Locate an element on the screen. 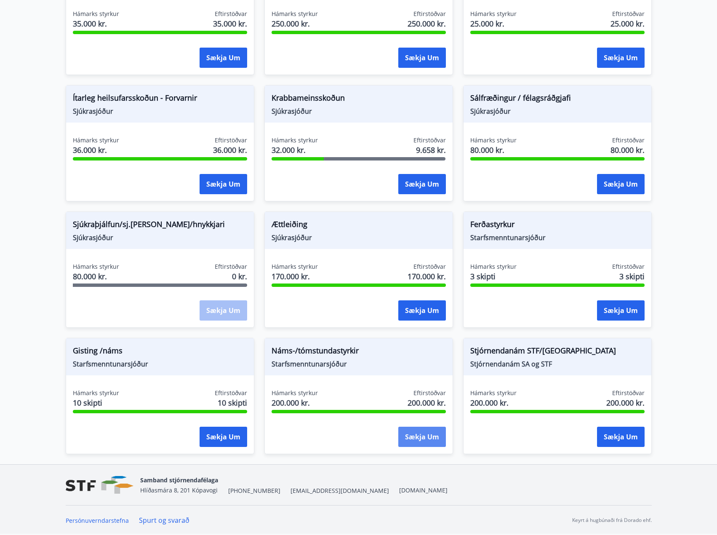 The height and width of the screenshot is (535, 717). span: Ítarleg heilsufarsskoðun - Forvarnir is located at coordinates (160, 99).